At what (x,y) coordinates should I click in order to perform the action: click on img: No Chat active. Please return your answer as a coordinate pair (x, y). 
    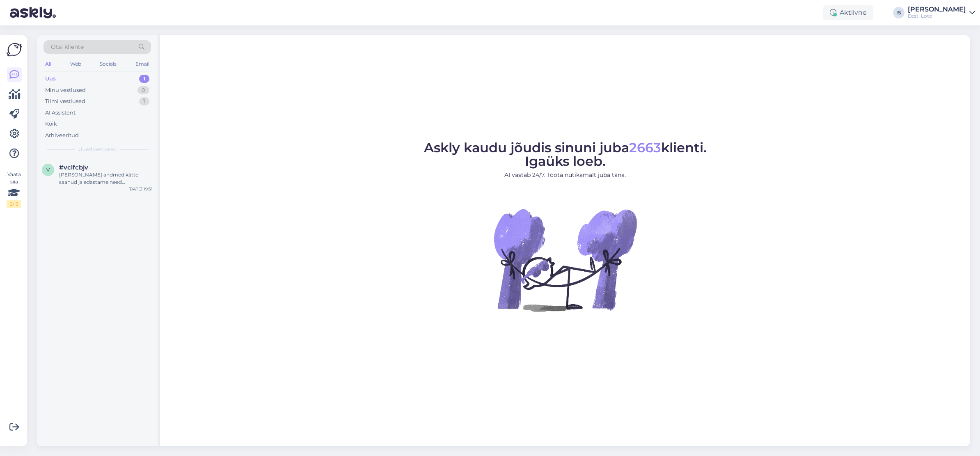
    Looking at the image, I should click on (565, 260).